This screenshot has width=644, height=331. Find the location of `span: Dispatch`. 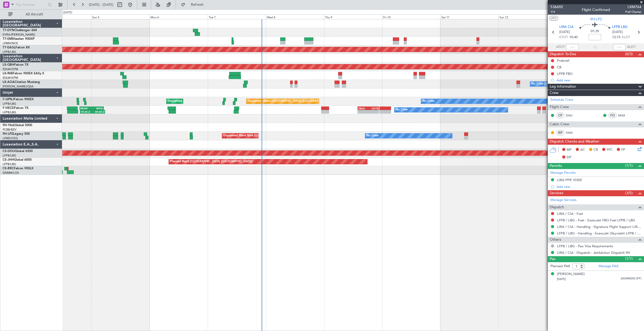

span: Dispatch is located at coordinates (557, 207).